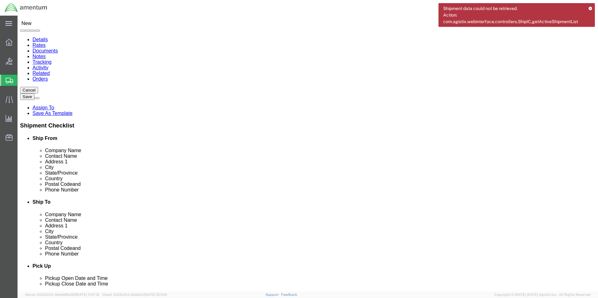 The height and width of the screenshot is (298, 598). What do you see at coordinates (514, 15) in the screenshot?
I see `span: Shipment data could not be retrieved. Action: com.agistix.webinterface.controllers.ShipIC,getActi...` at bounding box center [514, 15].